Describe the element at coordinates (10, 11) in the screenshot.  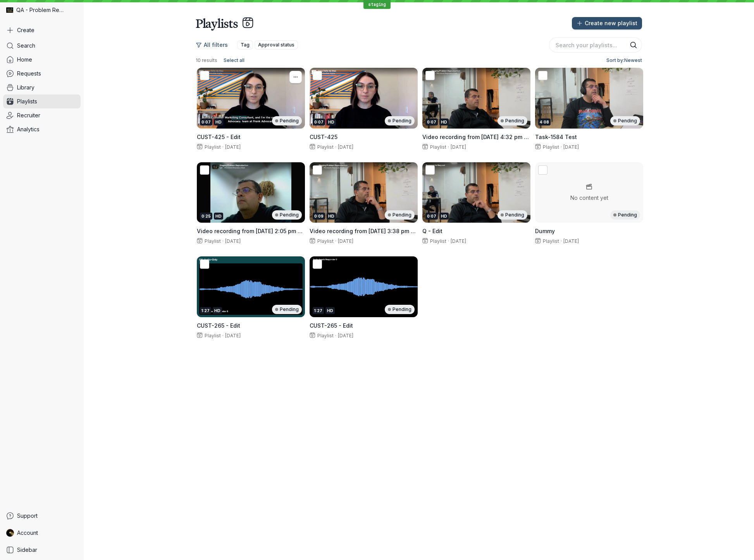
I see `img: QA - Problem Reproduction avatar` at that location.